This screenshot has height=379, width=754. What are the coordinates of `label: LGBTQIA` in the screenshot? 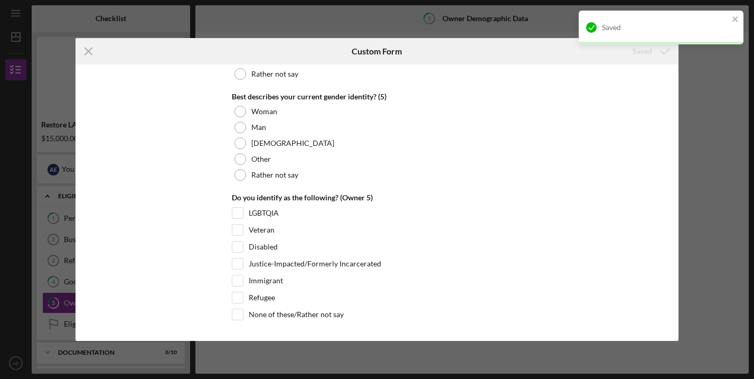 It's located at (264, 213).